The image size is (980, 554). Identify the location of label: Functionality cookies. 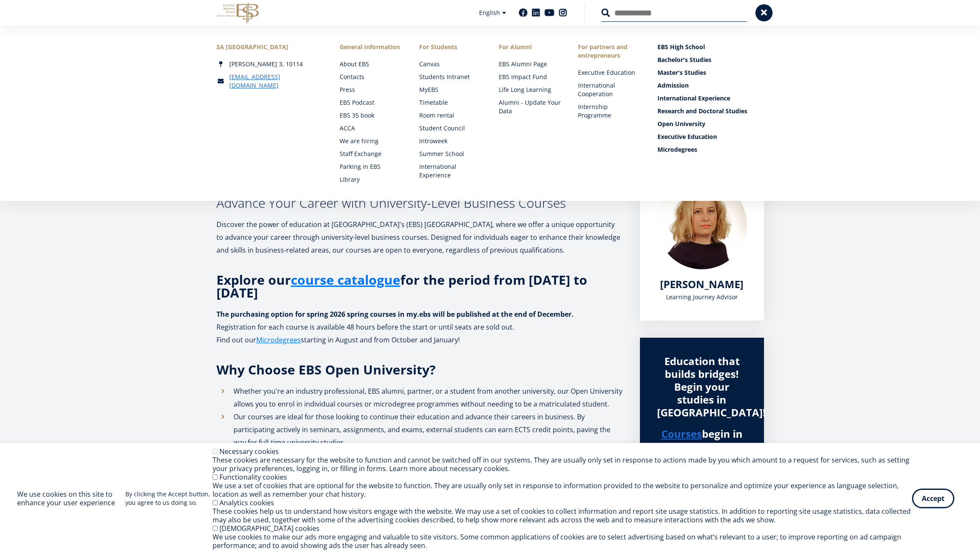
(253, 477).